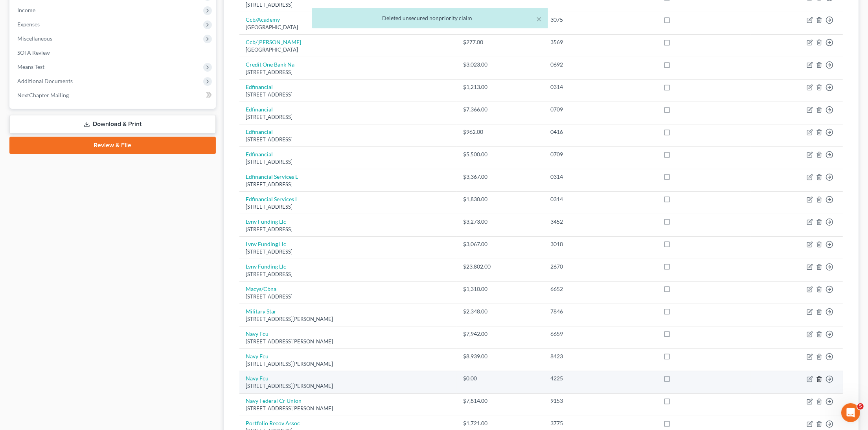  Describe the element at coordinates (600, 222) in the screenshot. I see `div: 3452` at that location.